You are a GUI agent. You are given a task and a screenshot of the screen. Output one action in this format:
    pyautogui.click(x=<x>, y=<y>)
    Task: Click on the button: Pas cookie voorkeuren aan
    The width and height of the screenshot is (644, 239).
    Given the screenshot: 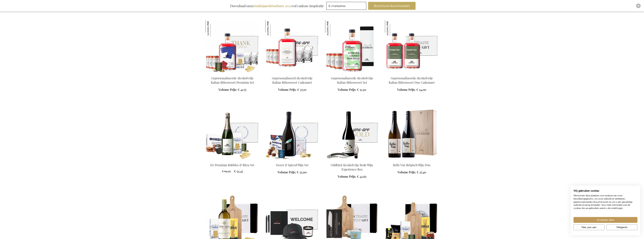 What is the action you would take?
    pyautogui.click(x=589, y=227)
    